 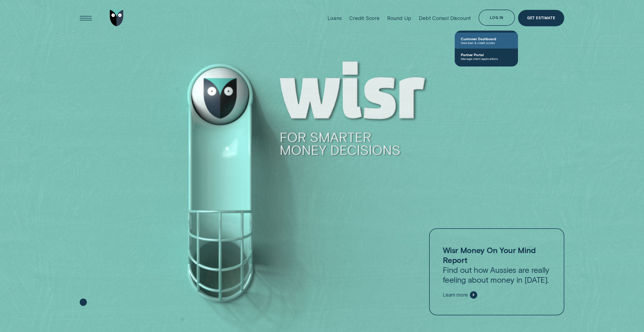 What do you see at coordinates (86, 18) in the screenshot?
I see `button: Open Menu` at bounding box center [86, 18].